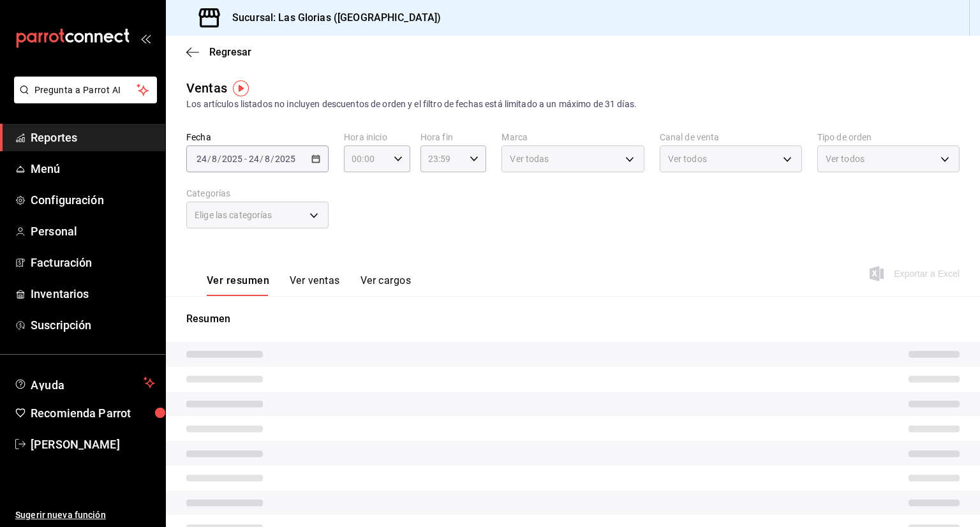 Image resolution: width=980 pixels, height=527 pixels. Describe the element at coordinates (529, 159) in the screenshot. I see `span: Ver todas` at that location.